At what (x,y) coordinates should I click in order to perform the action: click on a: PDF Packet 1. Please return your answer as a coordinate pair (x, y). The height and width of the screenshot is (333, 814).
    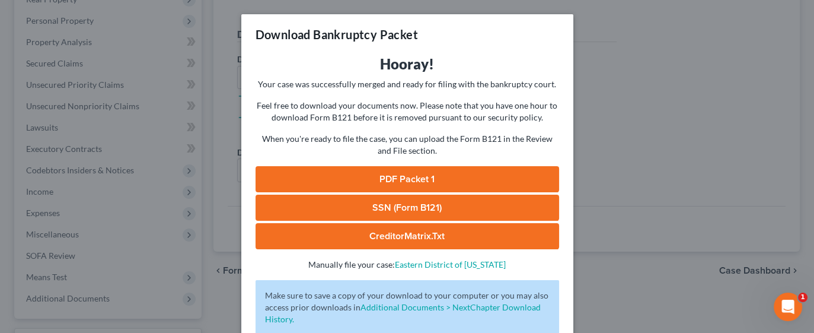
    Looking at the image, I should click on (407, 179).